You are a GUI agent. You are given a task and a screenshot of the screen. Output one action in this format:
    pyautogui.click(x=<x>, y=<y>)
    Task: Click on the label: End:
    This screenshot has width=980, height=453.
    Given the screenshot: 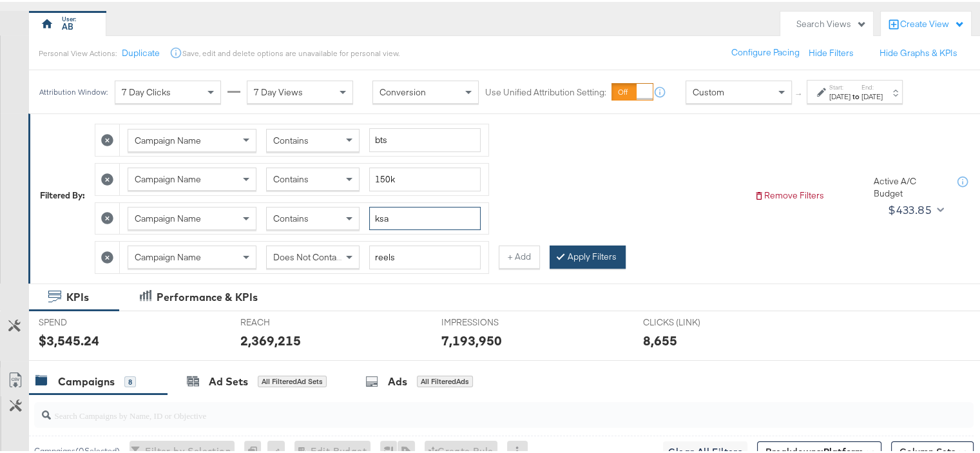 What is the action you would take?
    pyautogui.click(x=872, y=85)
    